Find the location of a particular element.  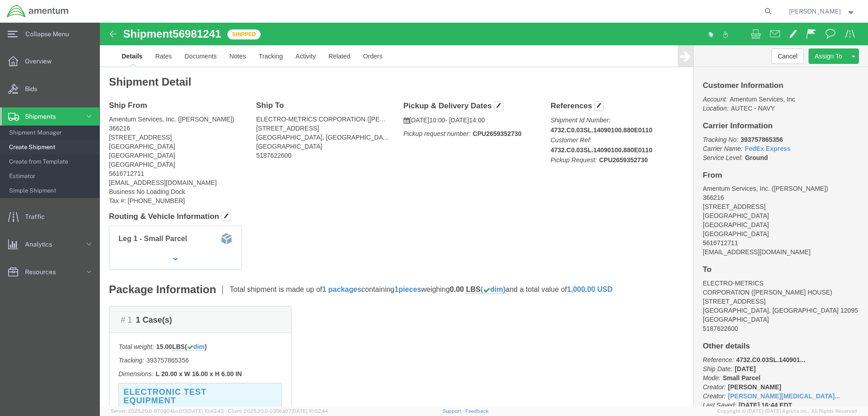

span: Resources is located at coordinates (44, 272).